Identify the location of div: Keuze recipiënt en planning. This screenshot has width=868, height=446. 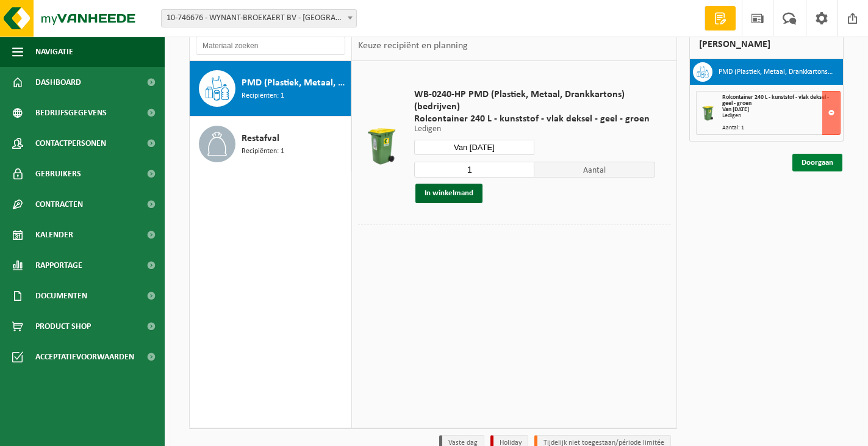
(412, 46).